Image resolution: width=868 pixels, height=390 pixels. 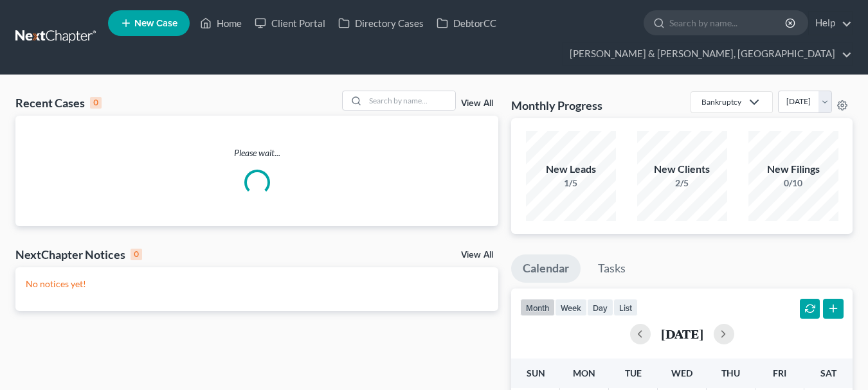 I want to click on span: Fri, so click(x=779, y=373).